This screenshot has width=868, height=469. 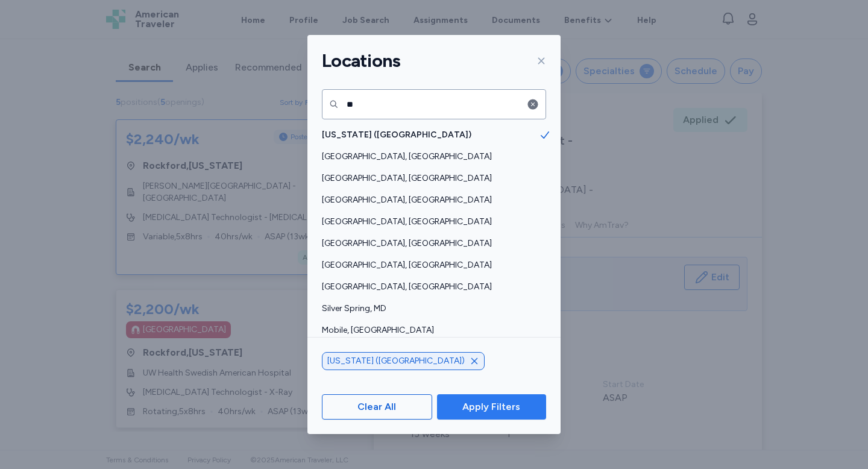 What do you see at coordinates (491, 407) in the screenshot?
I see `span: Apply Filters` at bounding box center [491, 407].